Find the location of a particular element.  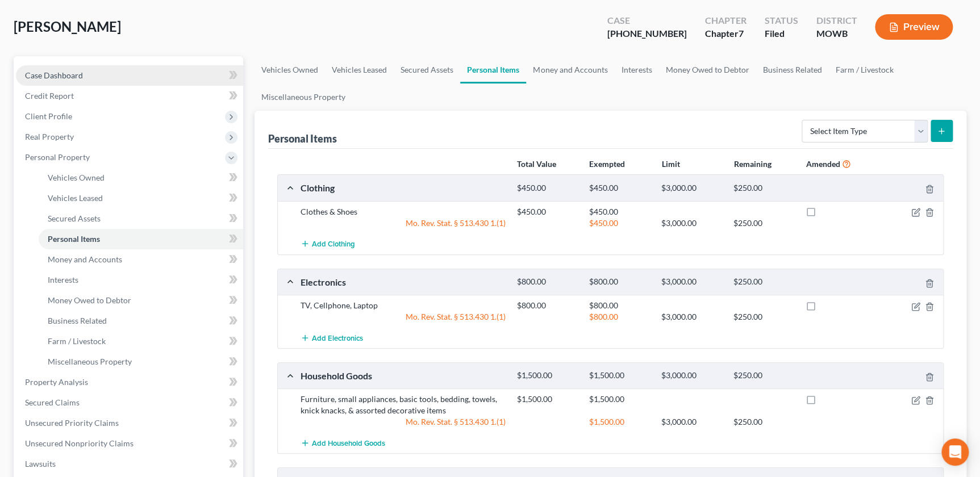

span: Money Owed to Debtor is located at coordinates (89, 300).